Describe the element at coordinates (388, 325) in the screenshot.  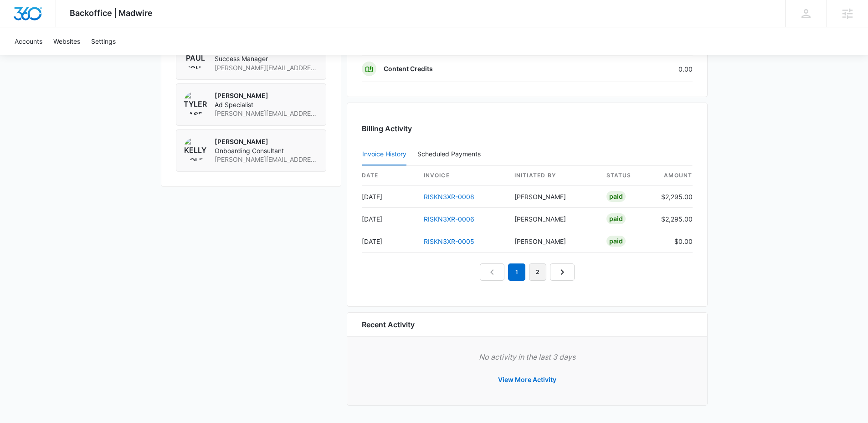
I see `h6: Recent Activity` at that location.